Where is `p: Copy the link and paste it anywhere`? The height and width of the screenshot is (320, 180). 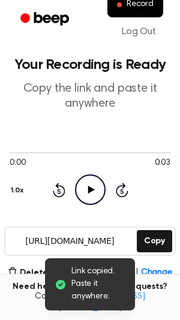
p: Copy the link and paste it anywhere is located at coordinates (90, 97).